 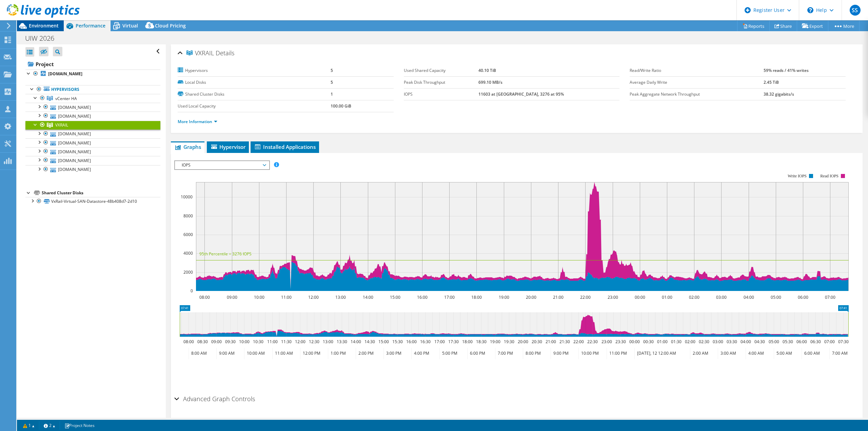 I want to click on text: 6000, so click(x=188, y=234).